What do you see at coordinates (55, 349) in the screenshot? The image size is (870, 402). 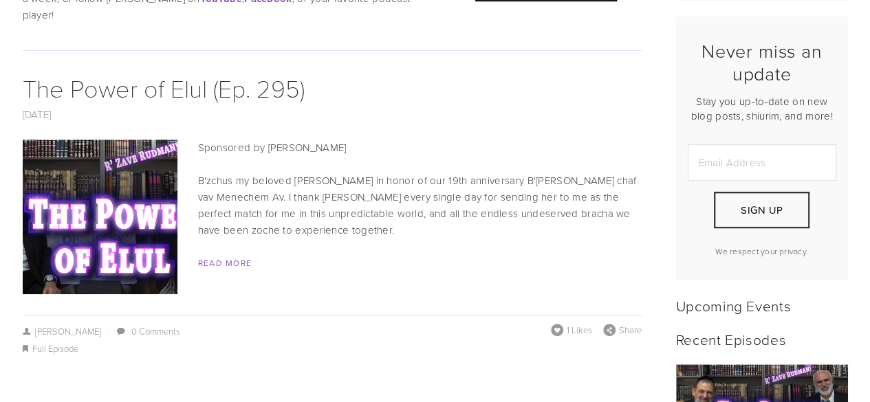 I see `a: Full Episode` at bounding box center [55, 349].